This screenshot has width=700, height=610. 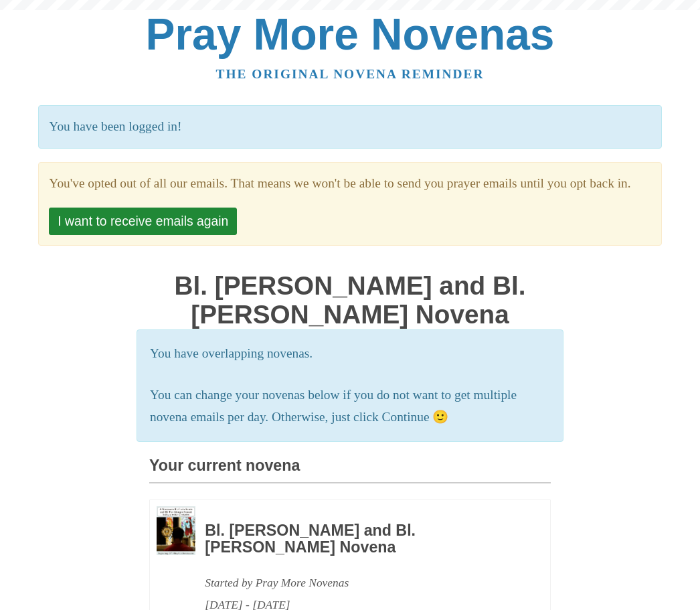 I want to click on img: Novena image, so click(x=176, y=530).